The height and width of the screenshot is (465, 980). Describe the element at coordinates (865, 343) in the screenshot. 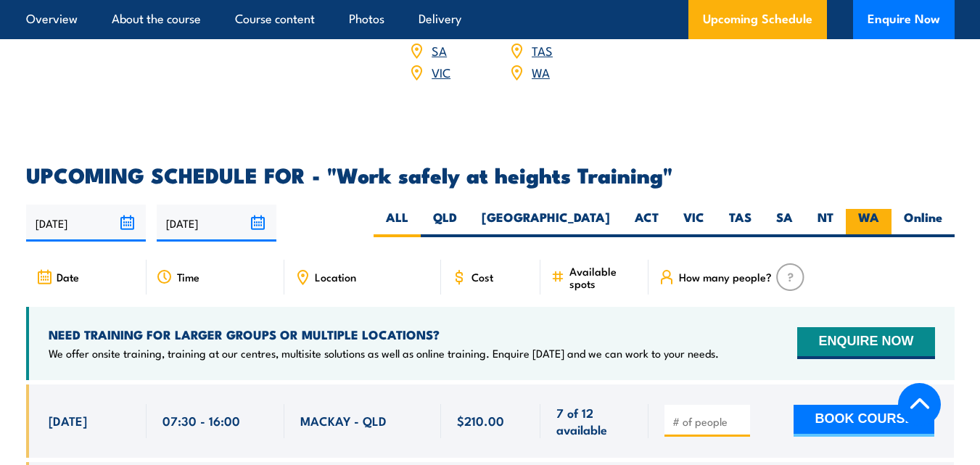

I see `button: ENQUIRE NOW` at that location.